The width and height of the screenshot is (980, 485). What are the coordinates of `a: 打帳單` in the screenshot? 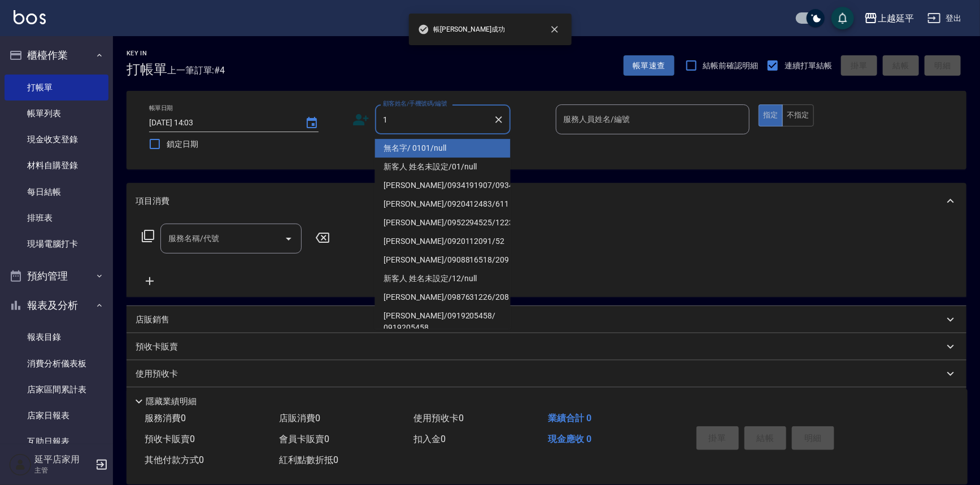 It's located at (56, 87).